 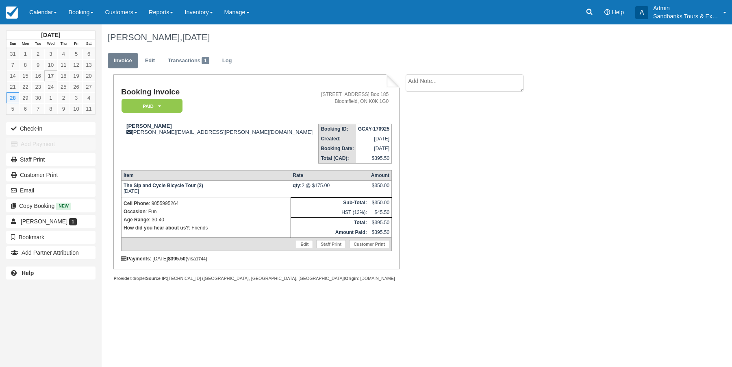 I want to click on button: Bookmark, so click(x=51, y=237).